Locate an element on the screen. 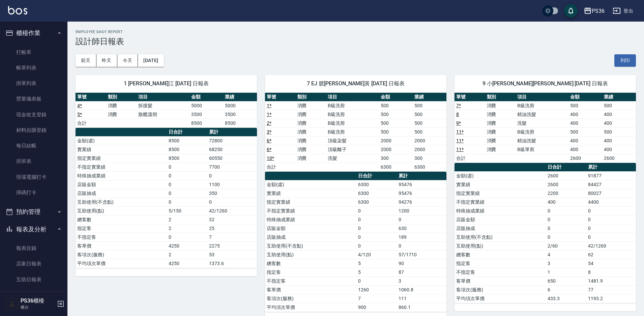 This screenshot has width=644, height=316. td: 1060.8 is located at coordinates (421, 289).